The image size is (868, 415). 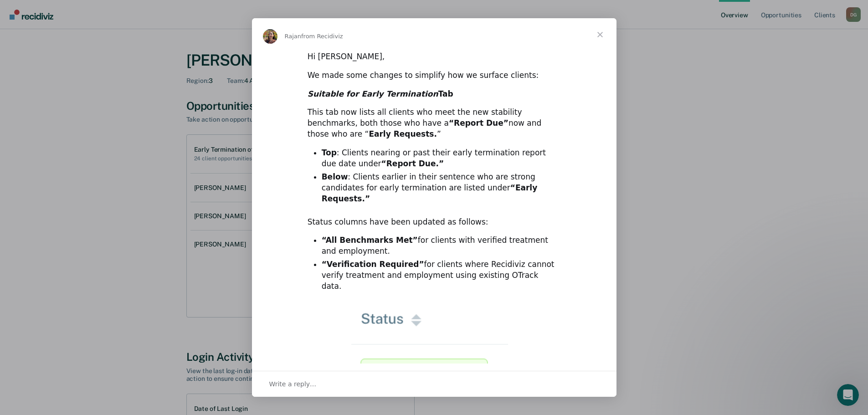 I want to click on li: : Clients earlier in their sentence who are strong candidates for early termination are listed under, so click(x=442, y=188).